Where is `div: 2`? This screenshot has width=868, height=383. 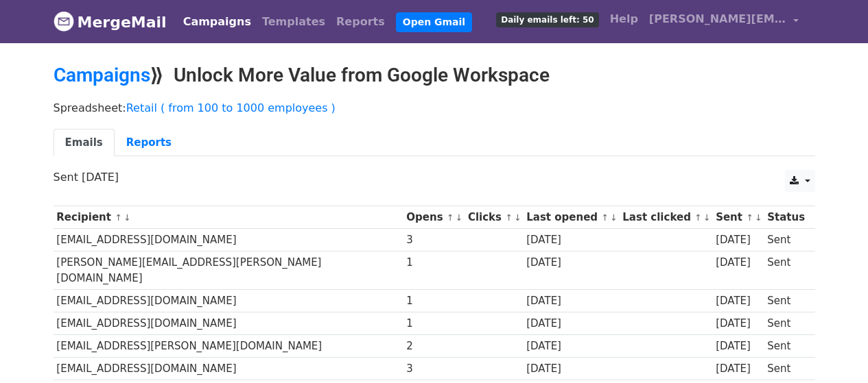
div: 2 is located at coordinates (434, 346).